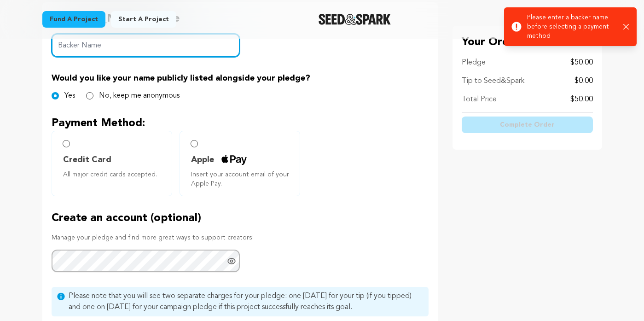  Describe the element at coordinates (69, 96) in the screenshot. I see `label: Yes` at that location.